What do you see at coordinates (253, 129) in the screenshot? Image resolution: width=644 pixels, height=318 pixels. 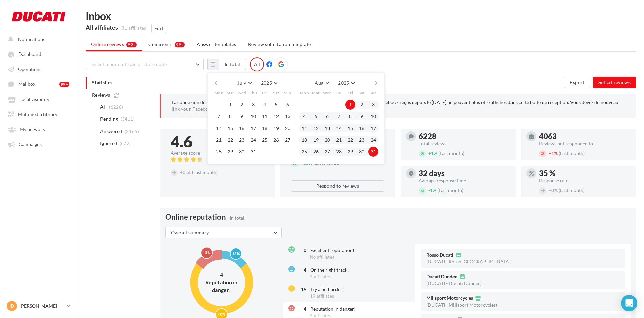 I see `button: 17` at bounding box center [253, 129].